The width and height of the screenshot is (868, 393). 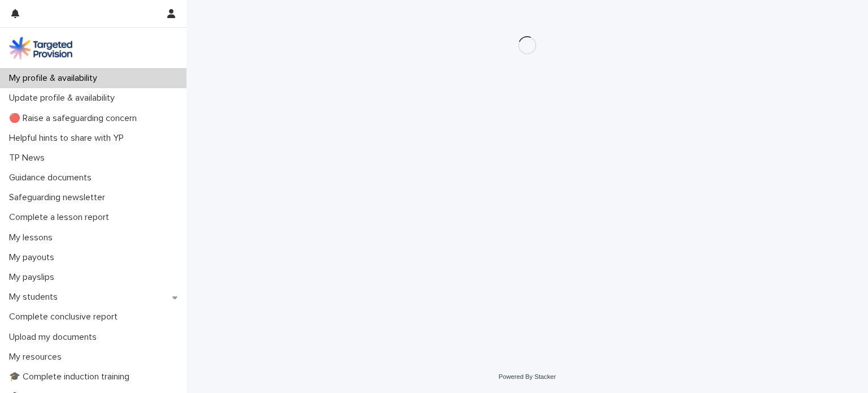 I want to click on p: Complete conclusive report, so click(x=65, y=316).